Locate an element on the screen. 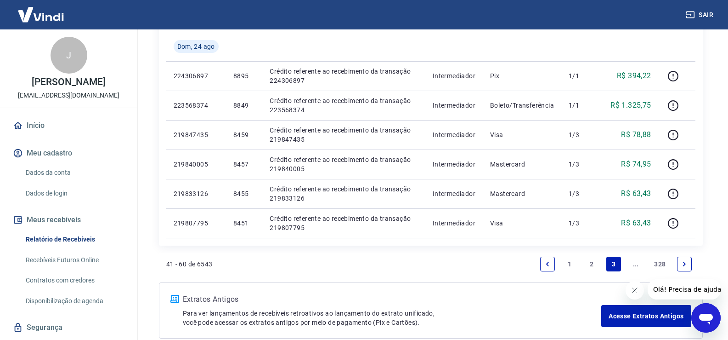 Image resolution: width=728 pixels, height=340 pixels. p: Crédito referente ao recebimento da transação 219807795 is located at coordinates (344, 223).